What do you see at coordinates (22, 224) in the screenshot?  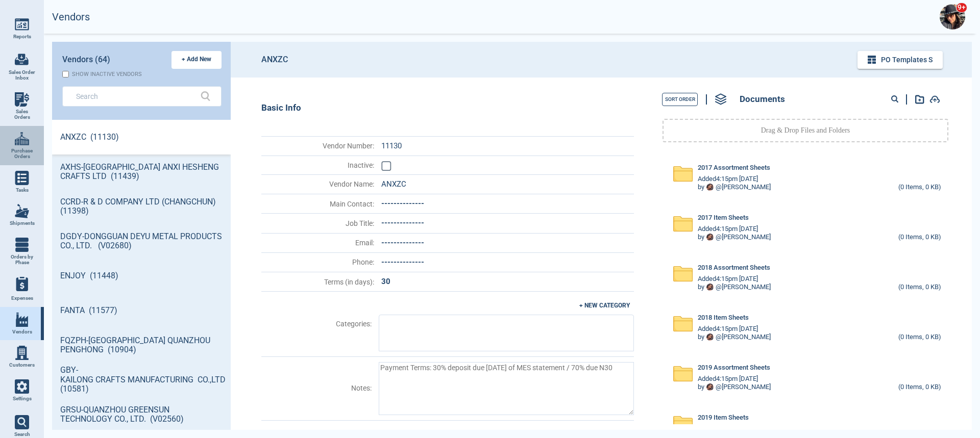 I see `span: Shipments` at bounding box center [22, 224].